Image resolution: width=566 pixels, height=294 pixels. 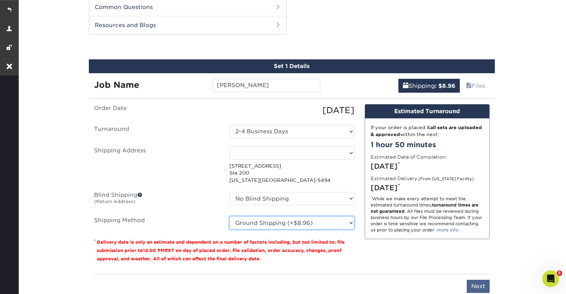 I want to click on div: If your order is placed & within the next:, so click(x=427, y=131).